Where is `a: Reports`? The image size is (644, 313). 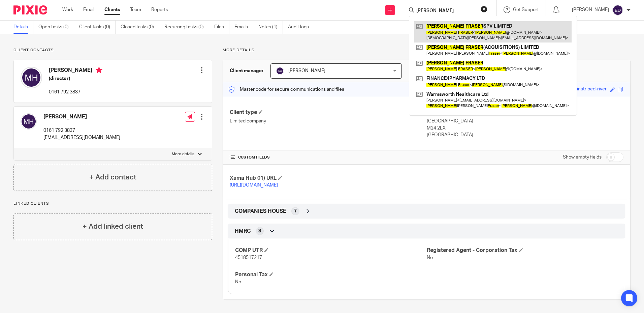 a: Reports is located at coordinates (160, 9).